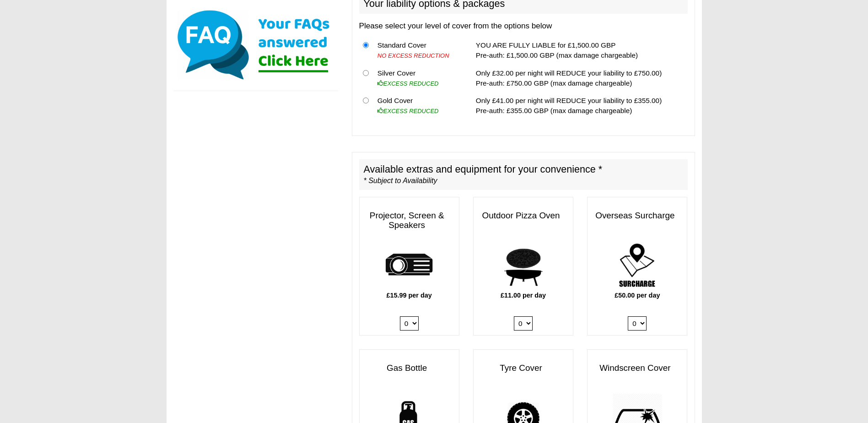 This screenshot has height=423, width=868. I want to click on h3: Gas Bottle, so click(409, 368).